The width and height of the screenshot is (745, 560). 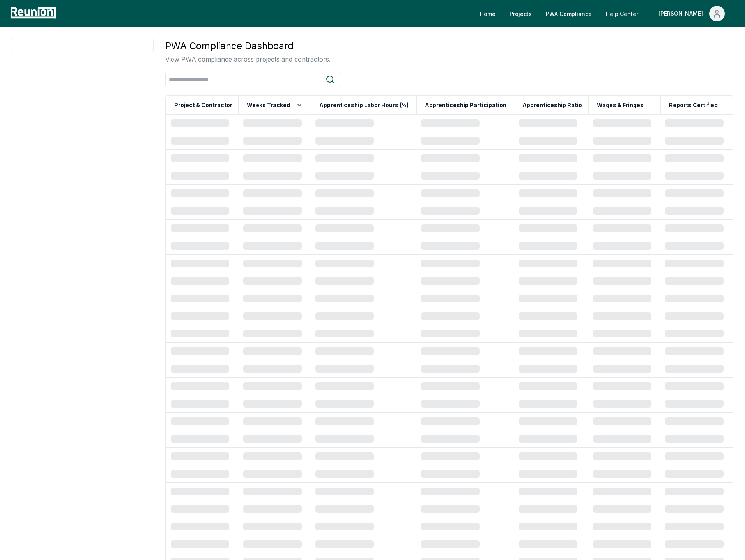 What do you see at coordinates (488, 14) in the screenshot?
I see `a: Home` at bounding box center [488, 14].